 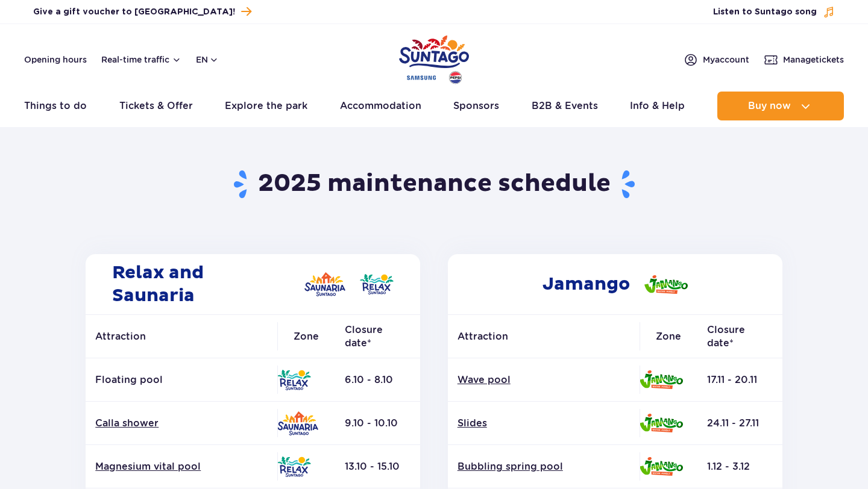 What do you see at coordinates (813, 60) in the screenshot?
I see `span: Manage tickets` at bounding box center [813, 60].